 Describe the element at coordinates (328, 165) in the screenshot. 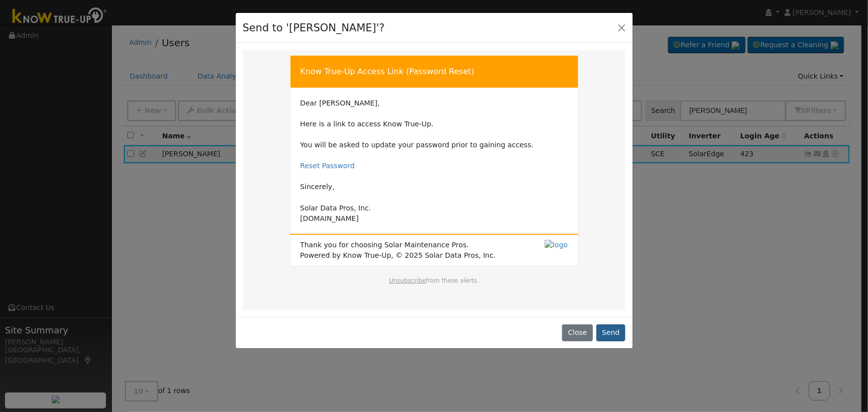

I see `a: Reset Password` at that location.